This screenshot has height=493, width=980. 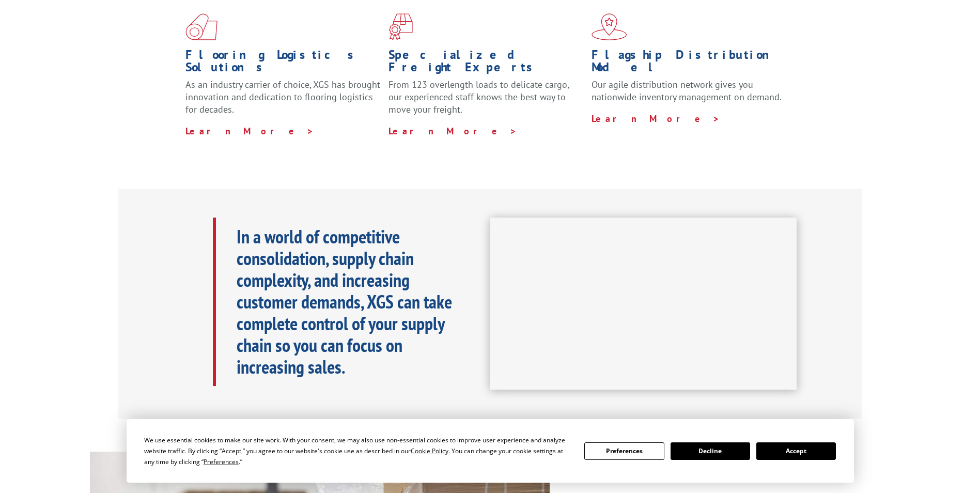 What do you see at coordinates (283, 63) in the screenshot?
I see `h1: Flooring Logistics Solutions` at bounding box center [283, 63].